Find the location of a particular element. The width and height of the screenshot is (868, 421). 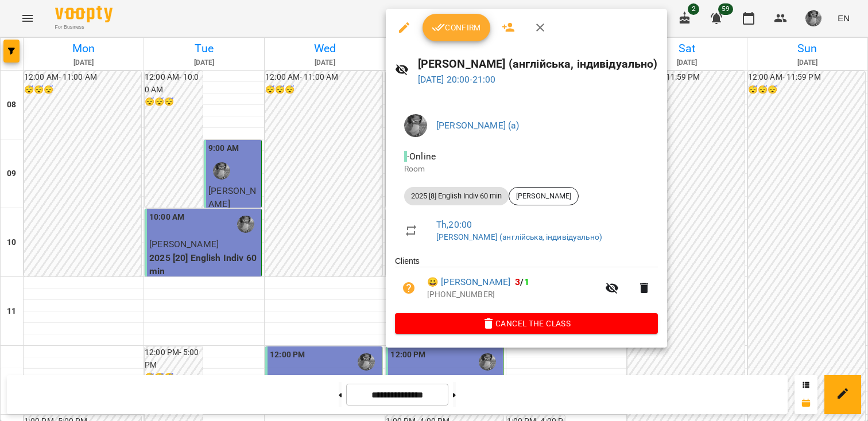

span: 2025 [8] English Indiv 60 min is located at coordinates (456, 196).